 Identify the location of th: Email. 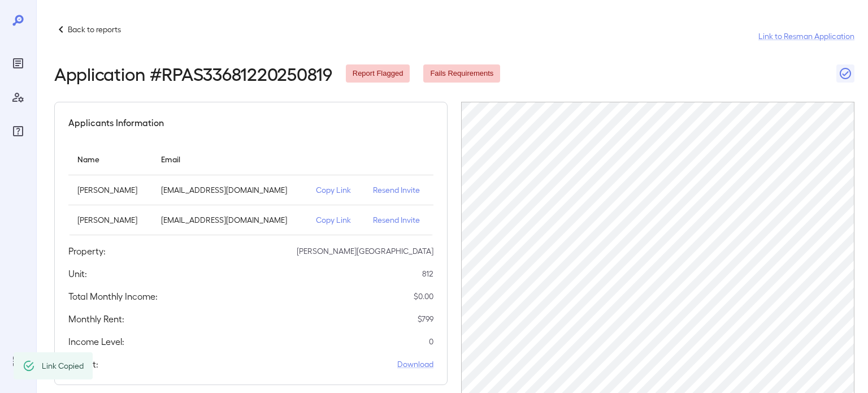
(229, 159).